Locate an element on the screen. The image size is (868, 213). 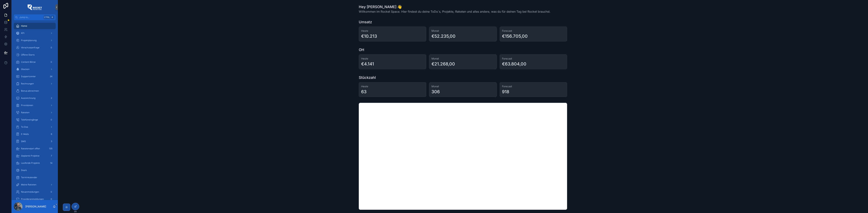
div: 14 is located at coordinates (51, 163).